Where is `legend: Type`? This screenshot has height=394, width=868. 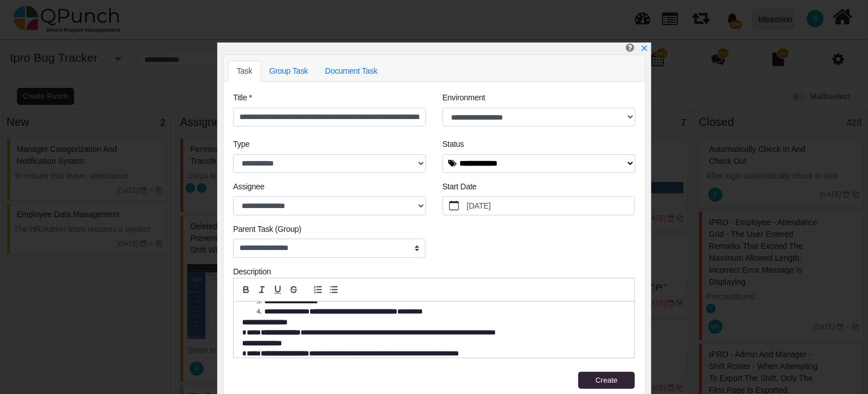 legend: Type is located at coordinates (330, 146).